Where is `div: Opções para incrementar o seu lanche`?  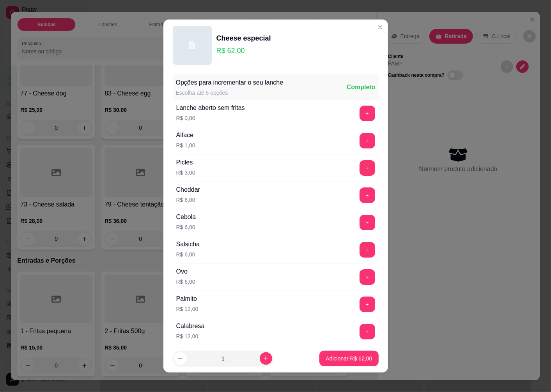
div: Opções para incrementar o seu lanche is located at coordinates (229, 83).